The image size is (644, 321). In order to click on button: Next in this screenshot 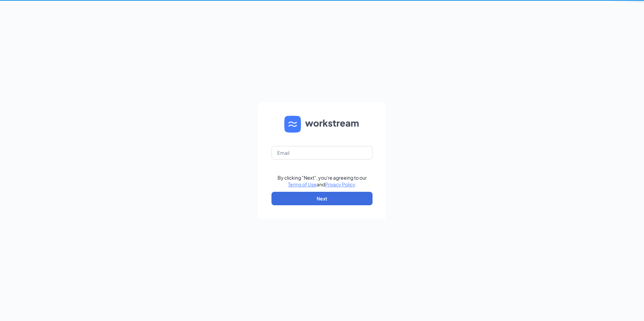, I will do `click(322, 198)`.